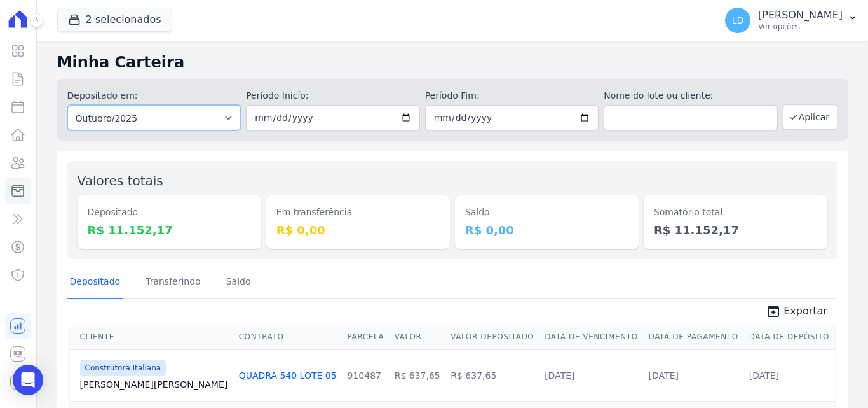  Describe the element at coordinates (124, 368) in the screenshot. I see `span: Construtora Italiana` at that location.